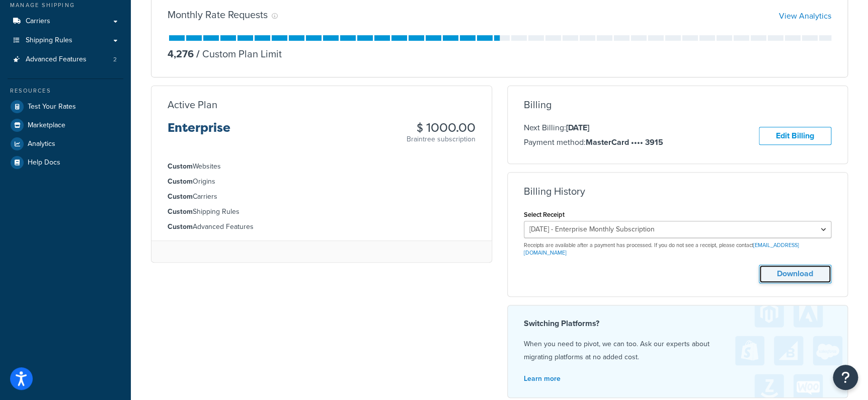 The width and height of the screenshot is (868, 400). Describe the element at coordinates (441, 127) in the screenshot. I see `h3: $ 1000.00` at that location.